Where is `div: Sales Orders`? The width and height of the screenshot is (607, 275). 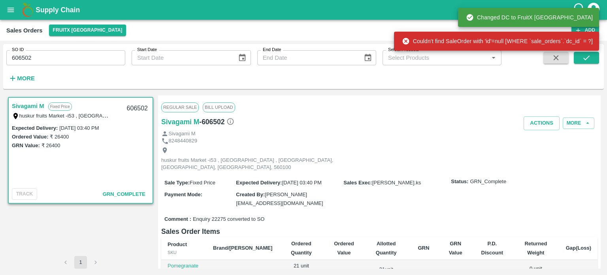
div: Sales Orders is located at coordinates (25, 30).